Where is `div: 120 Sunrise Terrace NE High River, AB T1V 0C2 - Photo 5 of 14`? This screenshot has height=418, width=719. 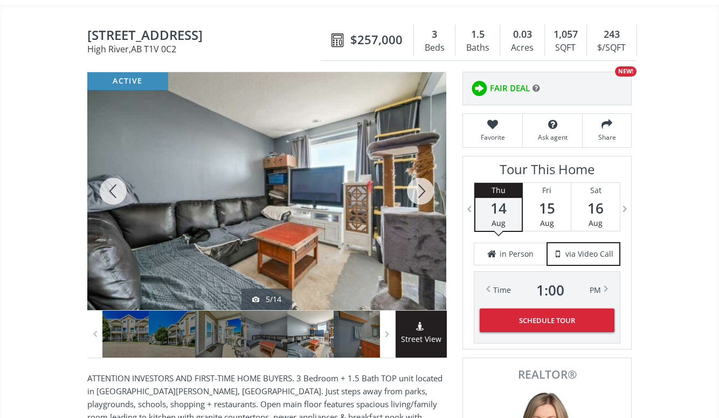 div: 120 Sunrise Terrace NE High River, AB T1V 0C2 - Photo 5 of 14 is located at coordinates (267, 191).